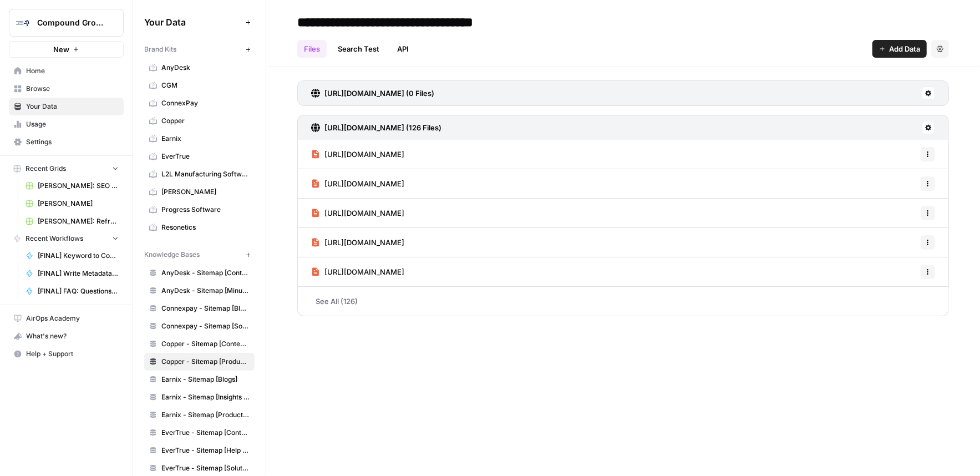 Image resolution: width=980 pixels, height=476 pixels. Describe the element at coordinates (205, 291) in the screenshot. I see `span: AnyDesk - Sitemap [Minus Content Resources]` at that location.